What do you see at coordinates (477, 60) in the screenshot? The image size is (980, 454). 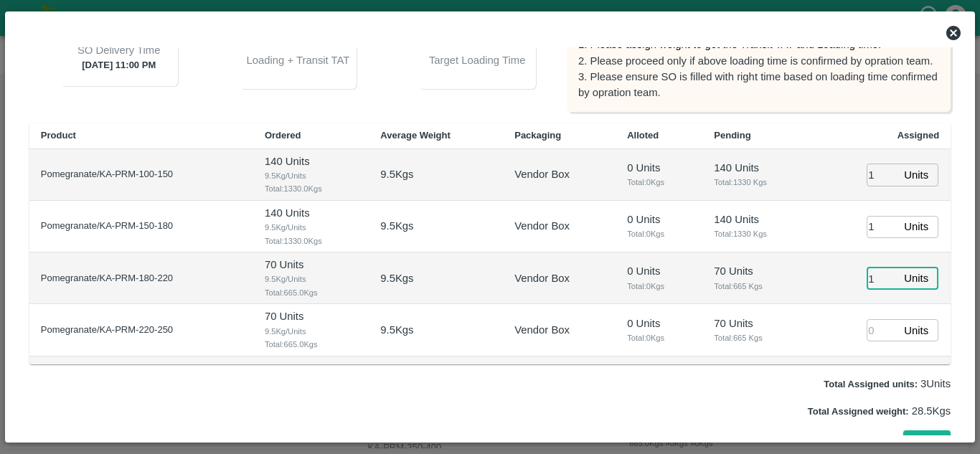 I see `p: Target Loading Time` at bounding box center [477, 60].